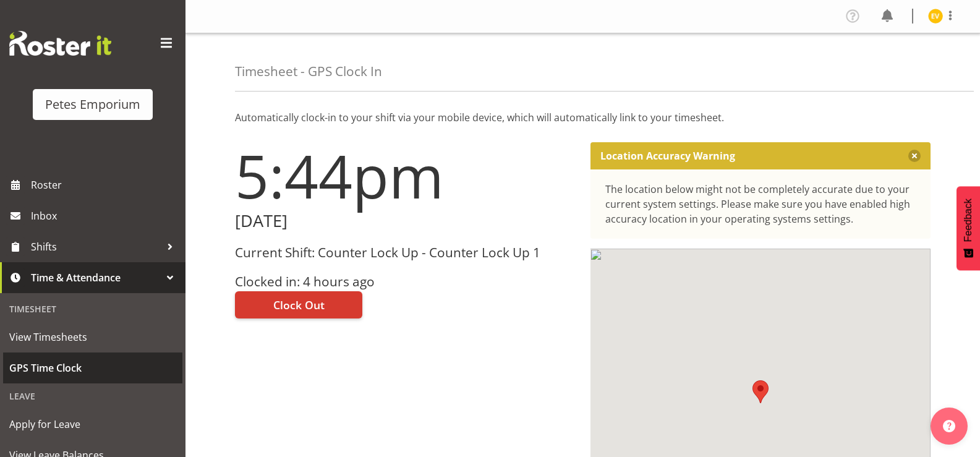 Image resolution: width=980 pixels, height=457 pixels. I want to click on h3: Clocked in: 4 hours ago, so click(405, 281).